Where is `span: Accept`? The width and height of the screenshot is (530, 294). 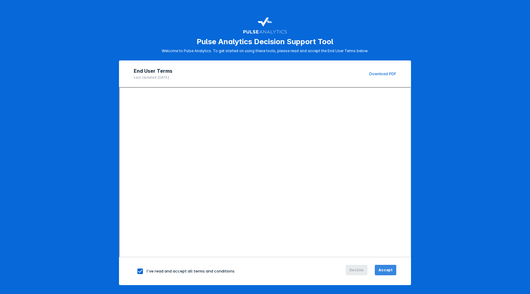
span: Accept is located at coordinates (386, 270).